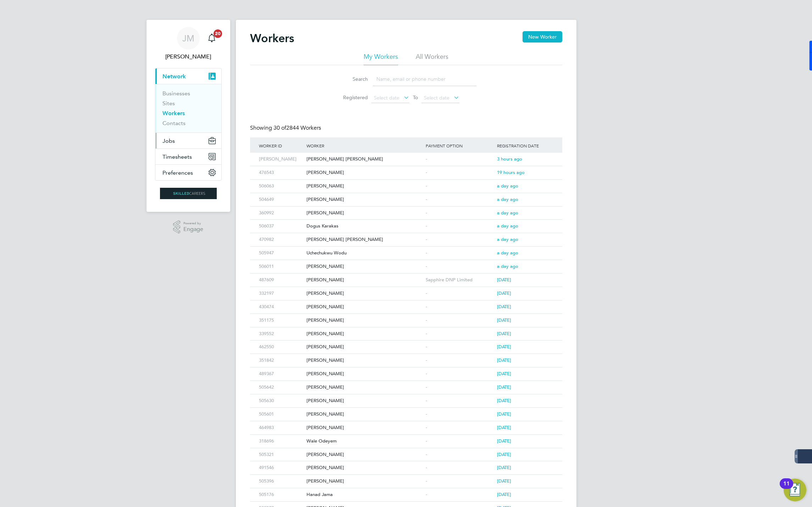 The image size is (812, 507). I want to click on div: 11, so click(786, 488).